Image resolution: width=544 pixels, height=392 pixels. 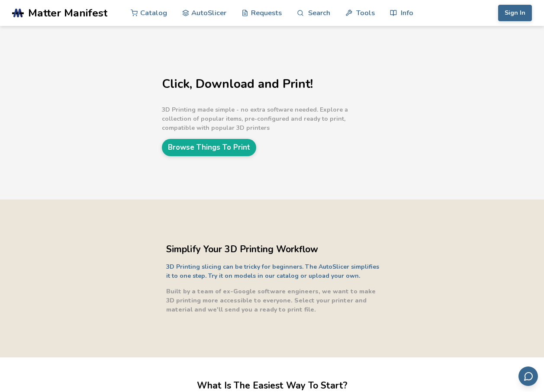 What do you see at coordinates (270, 84) in the screenshot?
I see `h1: Click, Download and Print!` at bounding box center [270, 84].